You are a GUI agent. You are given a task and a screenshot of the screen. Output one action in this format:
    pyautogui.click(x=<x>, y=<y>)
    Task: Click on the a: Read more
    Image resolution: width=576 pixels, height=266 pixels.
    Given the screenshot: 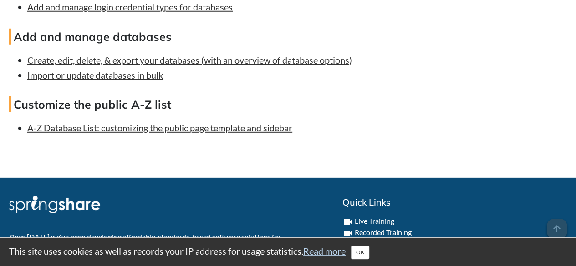 What is the action you would take?
    pyautogui.click(x=324, y=251)
    